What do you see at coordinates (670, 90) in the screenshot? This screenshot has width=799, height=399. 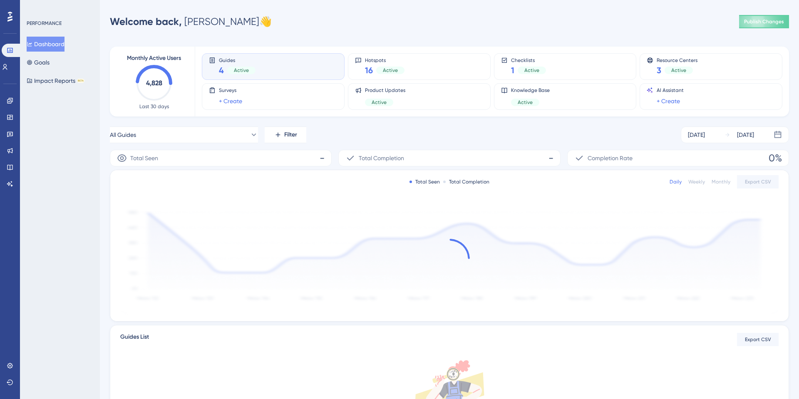 I see `span: AI Assistant` at bounding box center [670, 90].